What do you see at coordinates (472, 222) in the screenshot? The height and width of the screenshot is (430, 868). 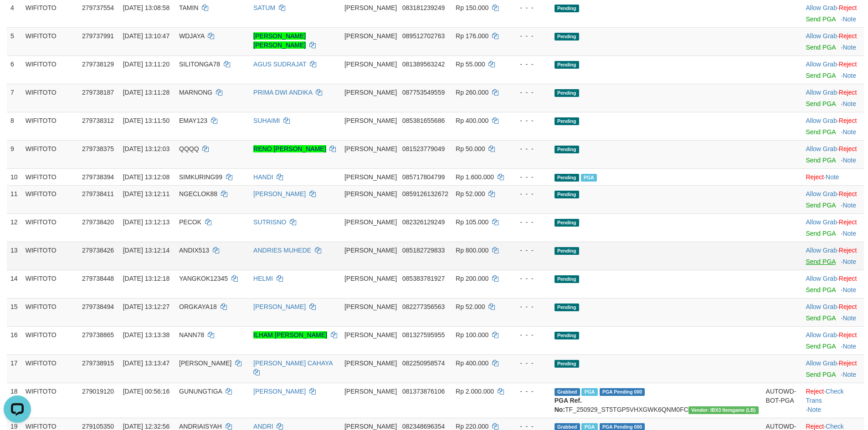 I see `span: Rp 105.000` at bounding box center [472, 222].